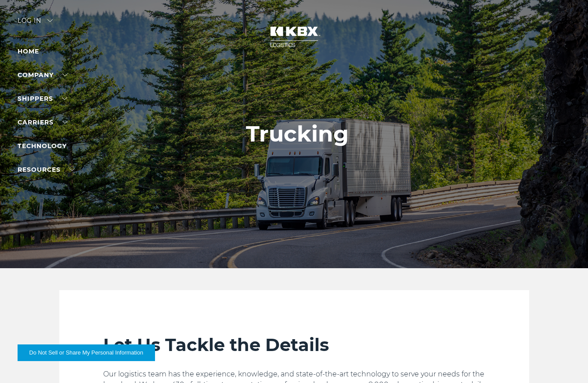 The image size is (588, 383). I want to click on a: SHIPPERS, so click(42, 99).